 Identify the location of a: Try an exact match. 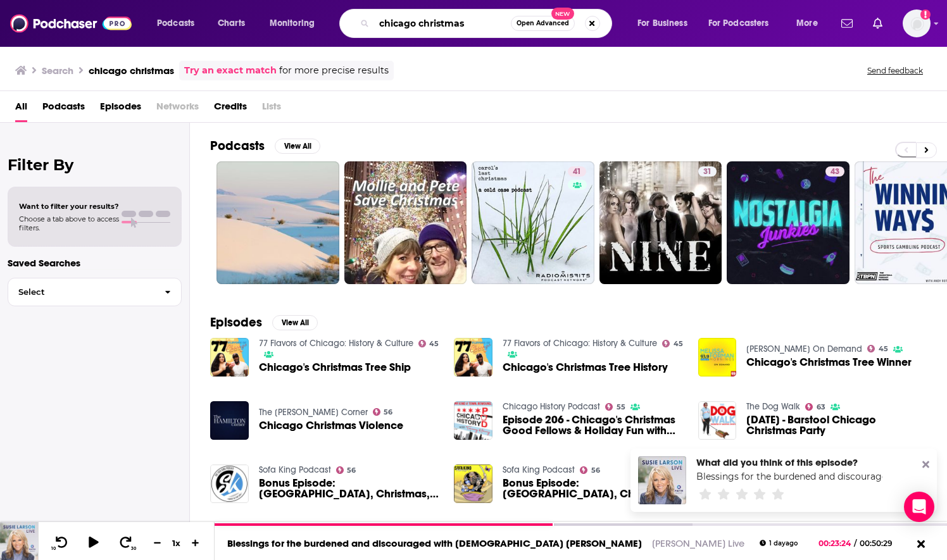
(230, 70).